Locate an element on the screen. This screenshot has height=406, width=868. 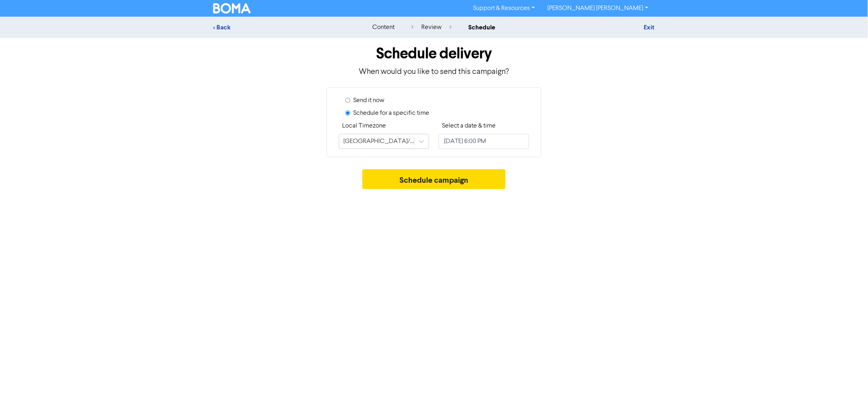
div: schedule is located at coordinates (482, 27).